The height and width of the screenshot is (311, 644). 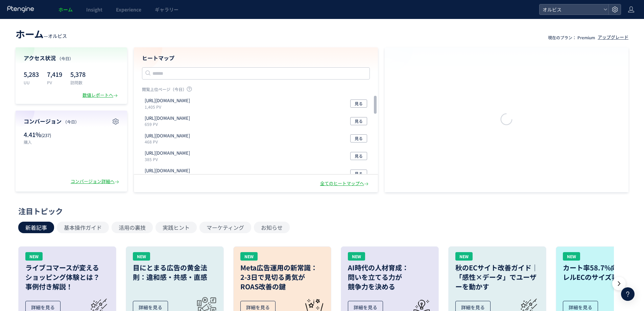 What do you see at coordinates (31, 74) in the screenshot?
I see `p: 5,283` at bounding box center [31, 74].